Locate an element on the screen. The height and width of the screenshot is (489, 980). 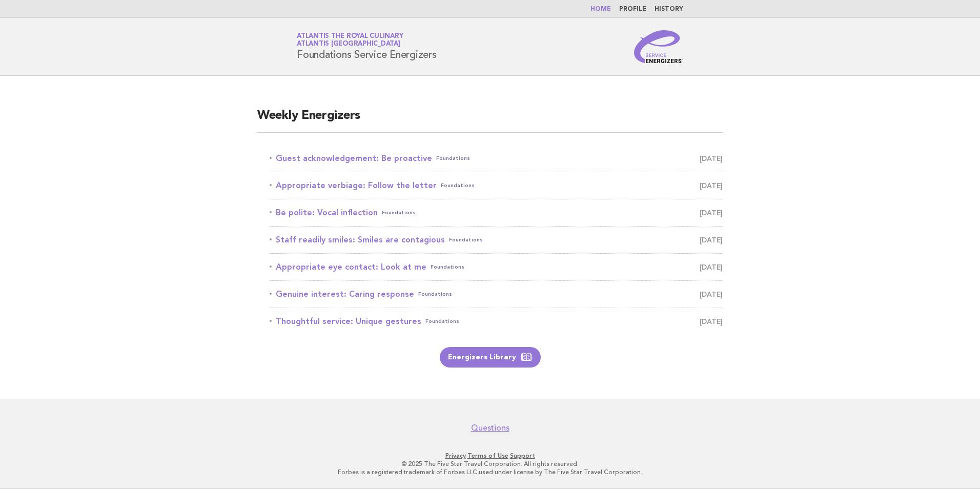
a: Energizers Library is located at coordinates (490, 357).